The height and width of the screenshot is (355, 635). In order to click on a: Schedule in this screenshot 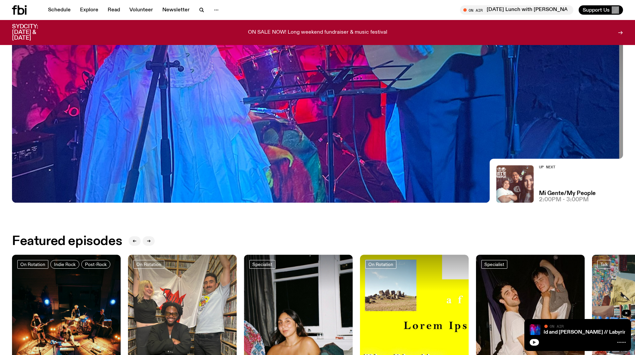, I will do `click(59, 10)`.